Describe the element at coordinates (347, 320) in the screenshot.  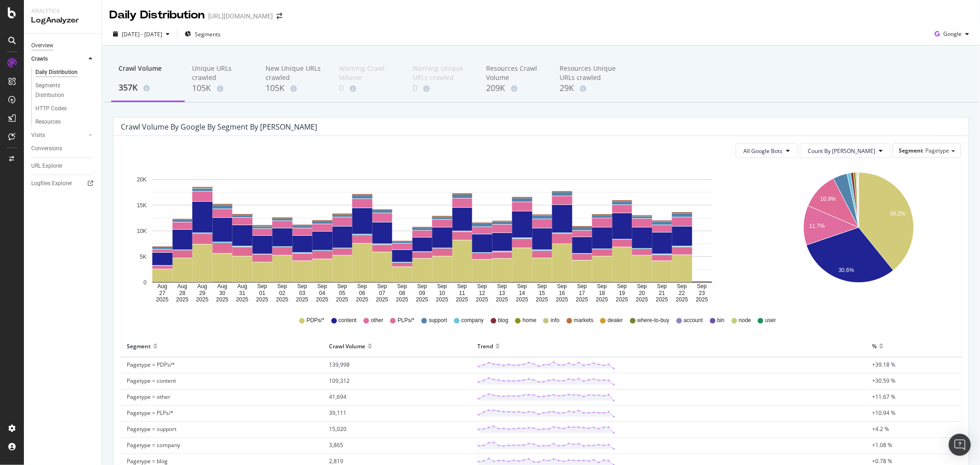
I see `span: content` at that location.